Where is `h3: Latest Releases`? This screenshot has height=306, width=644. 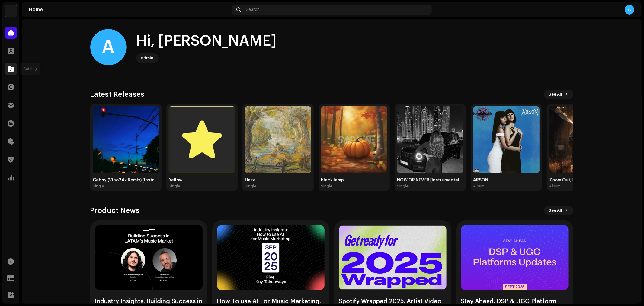 h3: Latest Releases is located at coordinates (118, 94).